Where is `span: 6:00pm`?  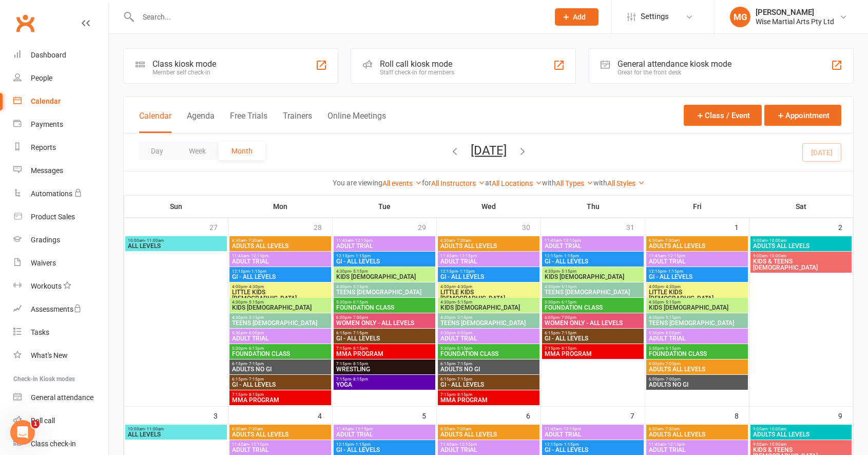 span: 6:00pm is located at coordinates (697, 363).